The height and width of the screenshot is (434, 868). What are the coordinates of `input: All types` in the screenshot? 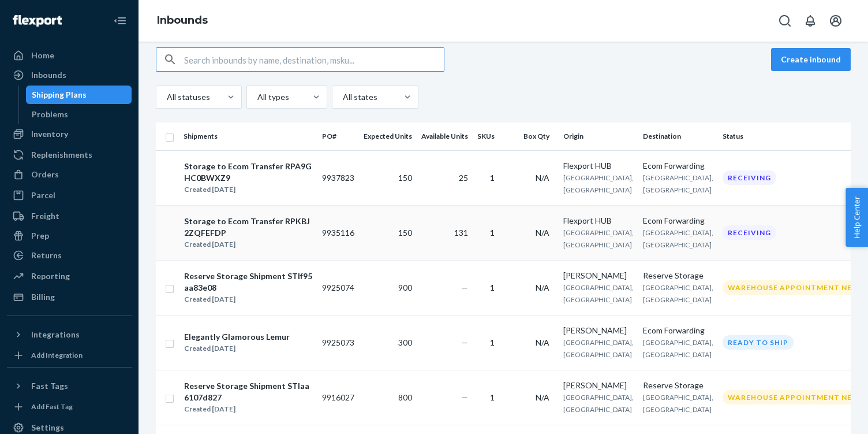 It's located at (257, 97).